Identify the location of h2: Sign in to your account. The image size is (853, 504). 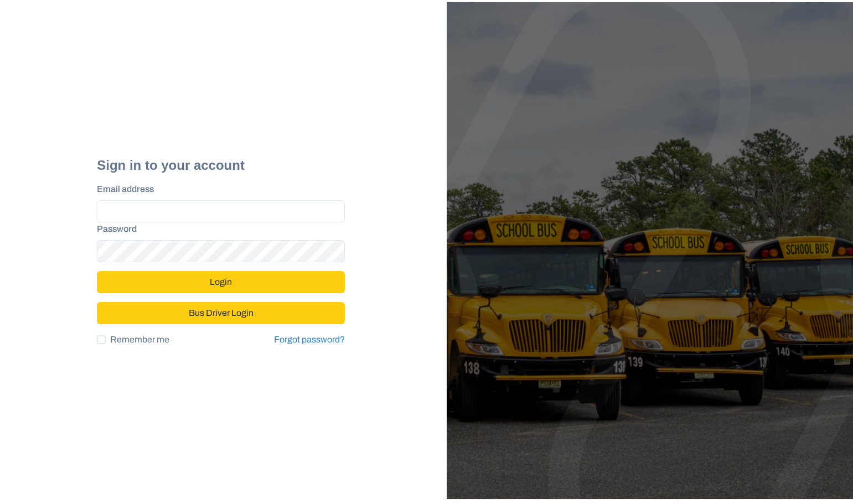
(221, 165).